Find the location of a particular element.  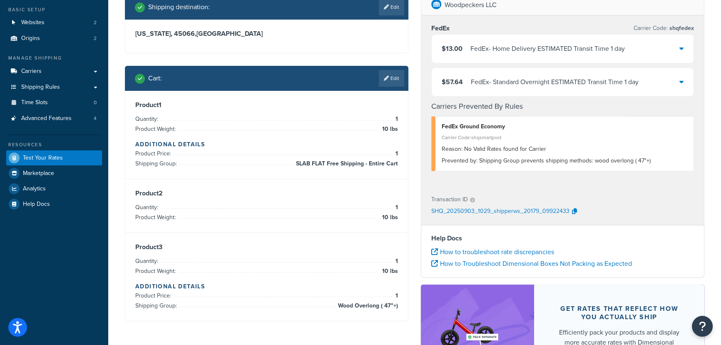

p: Carrier Code: is located at coordinates (663, 28).